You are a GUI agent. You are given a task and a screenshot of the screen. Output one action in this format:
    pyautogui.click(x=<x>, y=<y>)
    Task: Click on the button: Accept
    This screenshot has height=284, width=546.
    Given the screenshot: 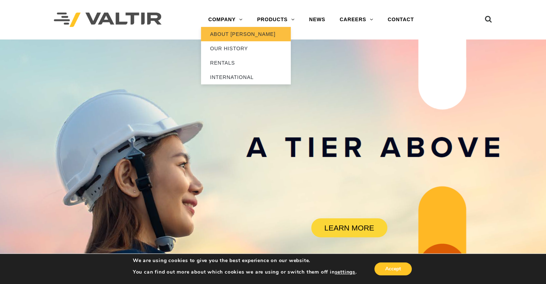 What is the action you would take?
    pyautogui.click(x=393, y=269)
    